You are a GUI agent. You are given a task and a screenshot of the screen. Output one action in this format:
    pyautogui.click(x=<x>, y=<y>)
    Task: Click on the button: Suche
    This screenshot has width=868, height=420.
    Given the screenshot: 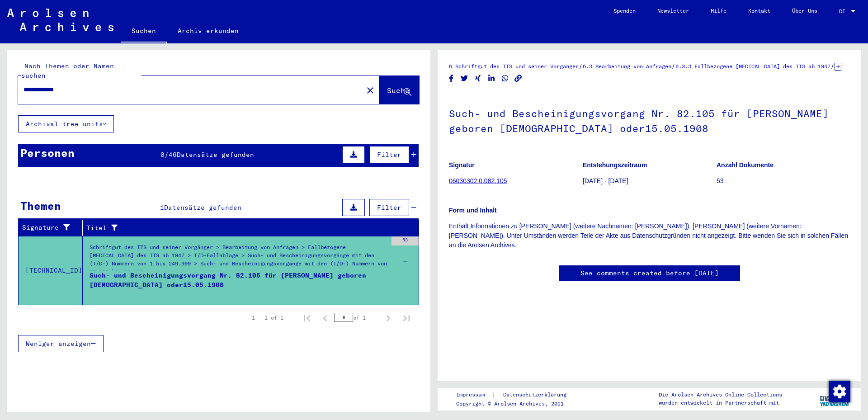 What is the action you would take?
    pyautogui.click(x=399, y=90)
    